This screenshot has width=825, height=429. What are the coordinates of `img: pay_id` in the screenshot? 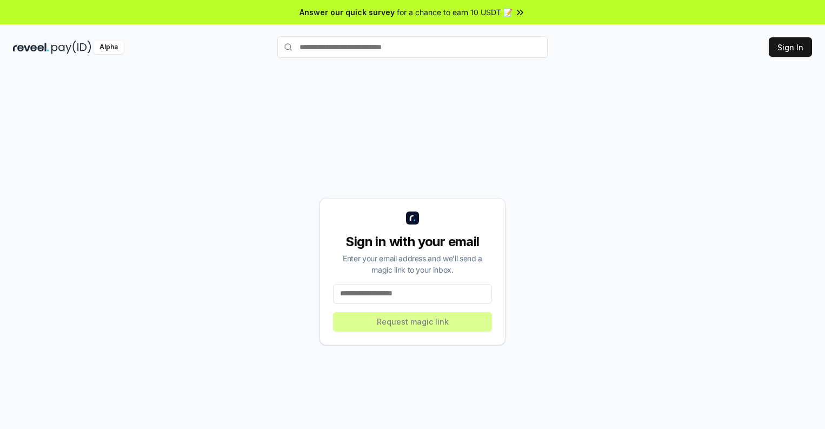 It's located at (71, 47).